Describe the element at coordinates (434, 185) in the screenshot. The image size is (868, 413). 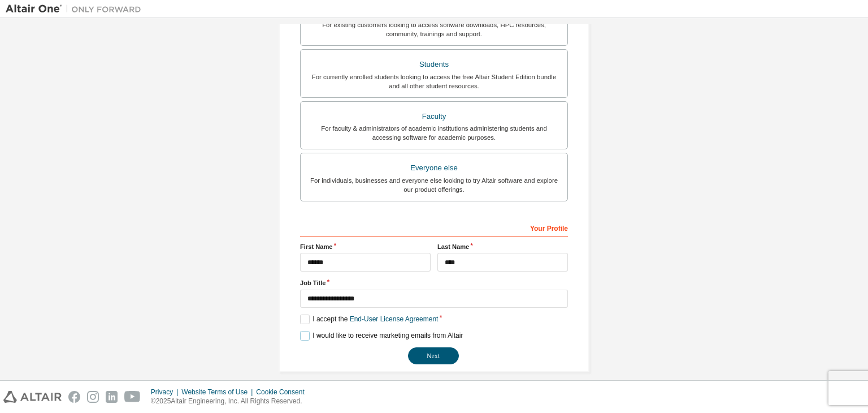
I see `div: For individuals, businesses and everyone else looking to try Altair software and explore our prod...` at that location.